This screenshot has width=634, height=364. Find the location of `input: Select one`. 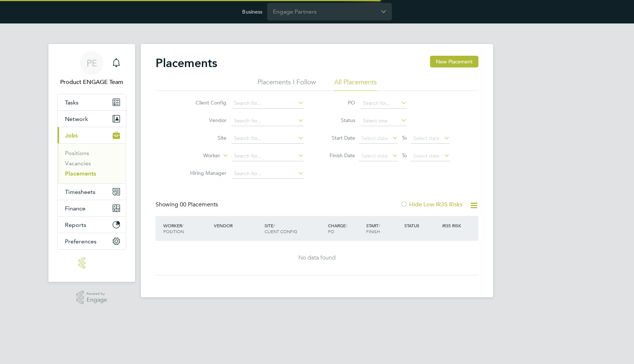

input: Select one is located at coordinates (383, 121).